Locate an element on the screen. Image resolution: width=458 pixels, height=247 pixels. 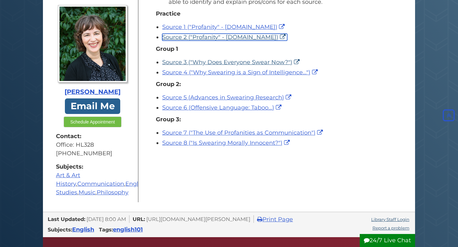
strong: Contact: is located at coordinates (93, 136).